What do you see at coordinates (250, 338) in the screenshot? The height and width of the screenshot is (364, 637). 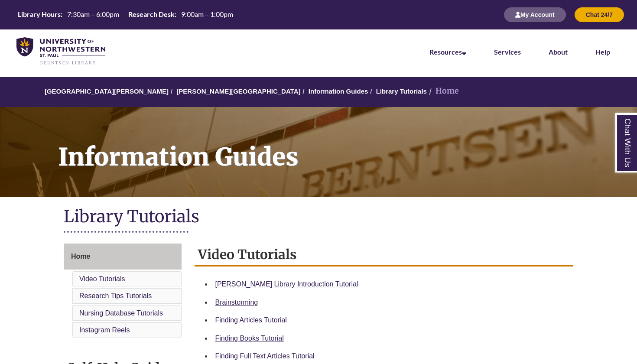 I see `a: Finding Books Tutorial` at bounding box center [250, 338].